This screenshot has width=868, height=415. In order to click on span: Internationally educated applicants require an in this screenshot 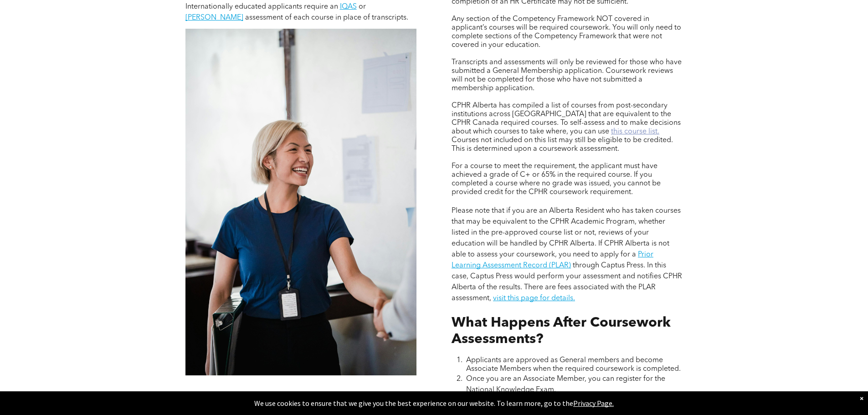, I will do `click(261, 7)`.